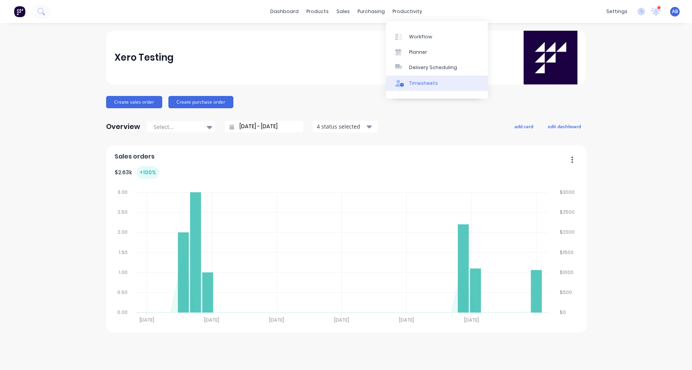  What do you see at coordinates (437, 68) in the screenshot?
I see `a: Delivery Scheduling` at bounding box center [437, 68].